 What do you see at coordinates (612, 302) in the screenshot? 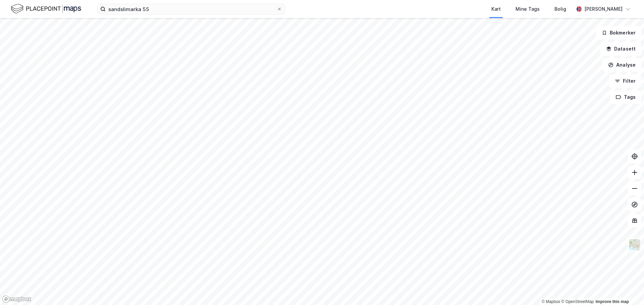
I see `a: Improve this map` at bounding box center [612, 302].